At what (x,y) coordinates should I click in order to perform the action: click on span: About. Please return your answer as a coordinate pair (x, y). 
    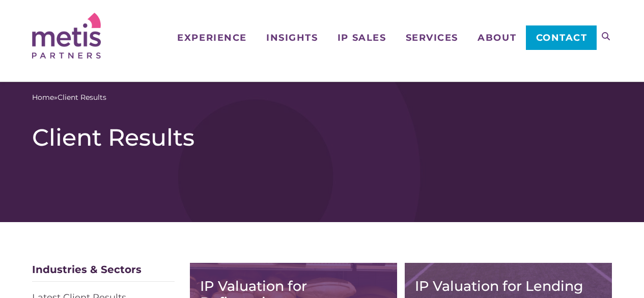
    Looking at the image, I should click on (497, 38).